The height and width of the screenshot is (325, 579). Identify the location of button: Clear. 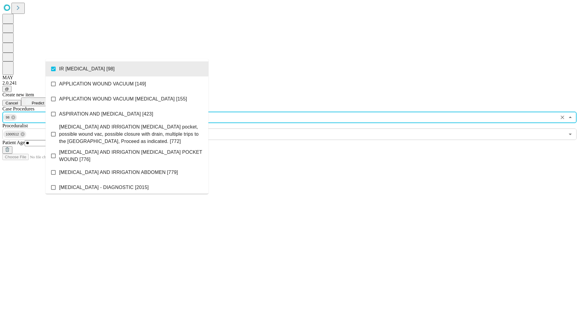
(562, 118).